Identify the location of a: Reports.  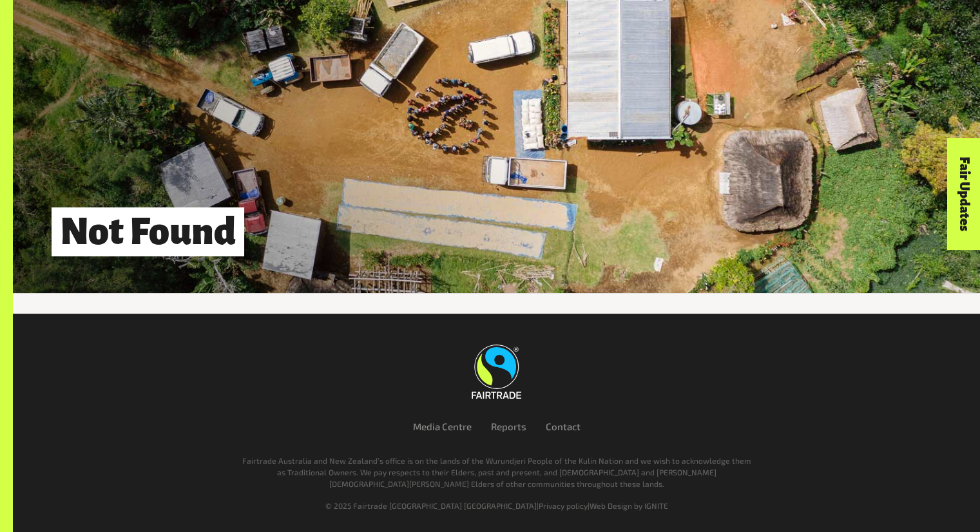
(509, 427).